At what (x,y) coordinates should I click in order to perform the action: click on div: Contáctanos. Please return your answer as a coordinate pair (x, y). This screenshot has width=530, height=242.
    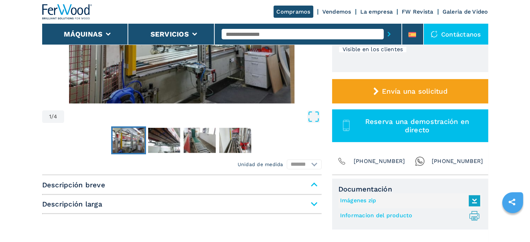
    Looking at the image, I should click on (456, 34).